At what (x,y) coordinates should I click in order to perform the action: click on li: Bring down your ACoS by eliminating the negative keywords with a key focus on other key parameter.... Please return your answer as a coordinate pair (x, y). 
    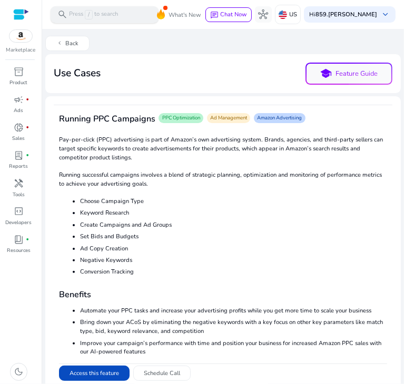
    Looking at the image, I should click on (233, 327).